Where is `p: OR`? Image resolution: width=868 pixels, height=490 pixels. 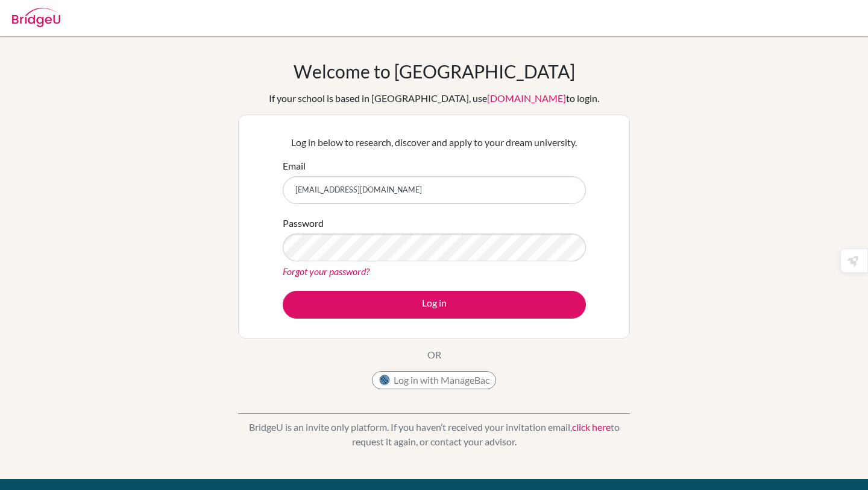
p: OR is located at coordinates (434, 355).